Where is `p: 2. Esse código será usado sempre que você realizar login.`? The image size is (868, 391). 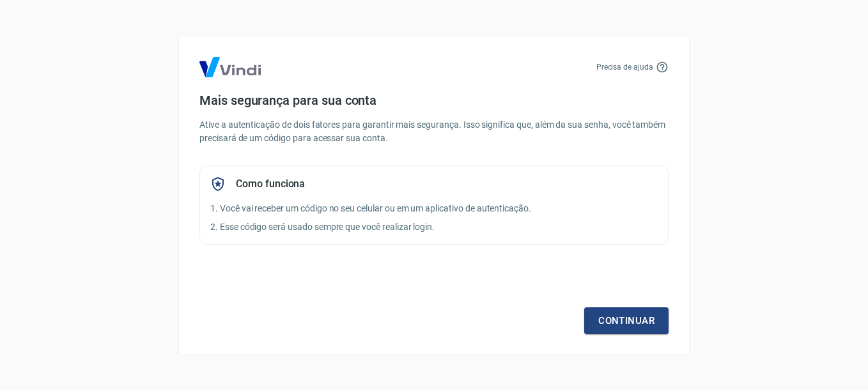
p: 2. Esse código será usado sempre que você realizar login. is located at coordinates (434, 227).